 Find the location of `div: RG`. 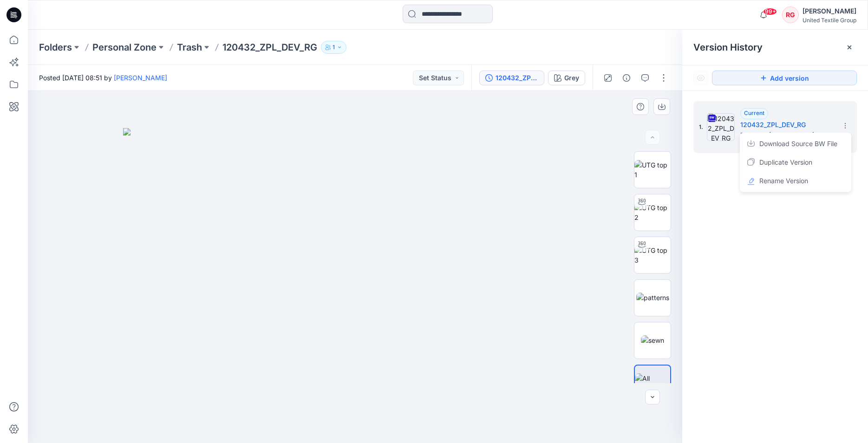

div: RG is located at coordinates (790, 15).